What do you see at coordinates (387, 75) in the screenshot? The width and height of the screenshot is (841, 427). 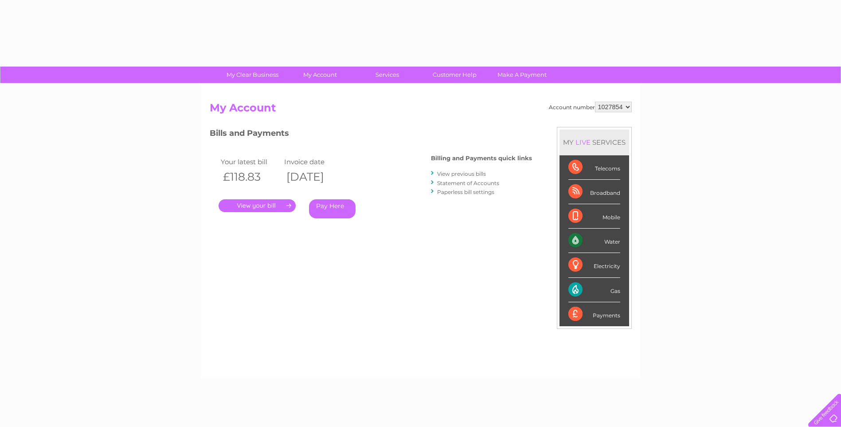 I see `a: Services` at bounding box center [387, 75].